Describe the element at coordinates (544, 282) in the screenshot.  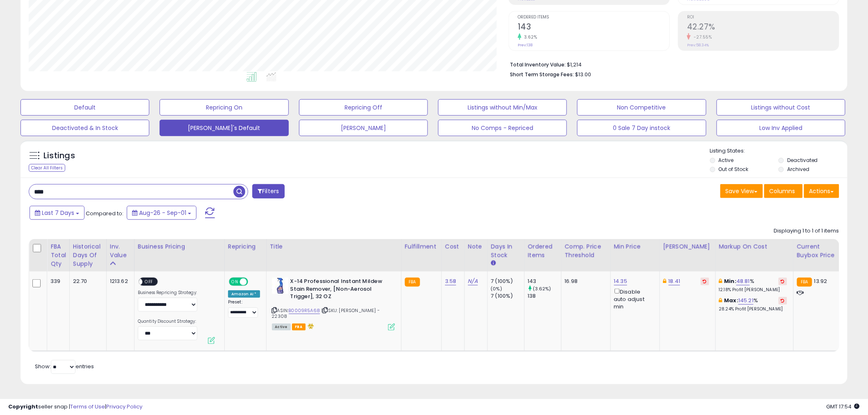
I see `div: 143` at that location.